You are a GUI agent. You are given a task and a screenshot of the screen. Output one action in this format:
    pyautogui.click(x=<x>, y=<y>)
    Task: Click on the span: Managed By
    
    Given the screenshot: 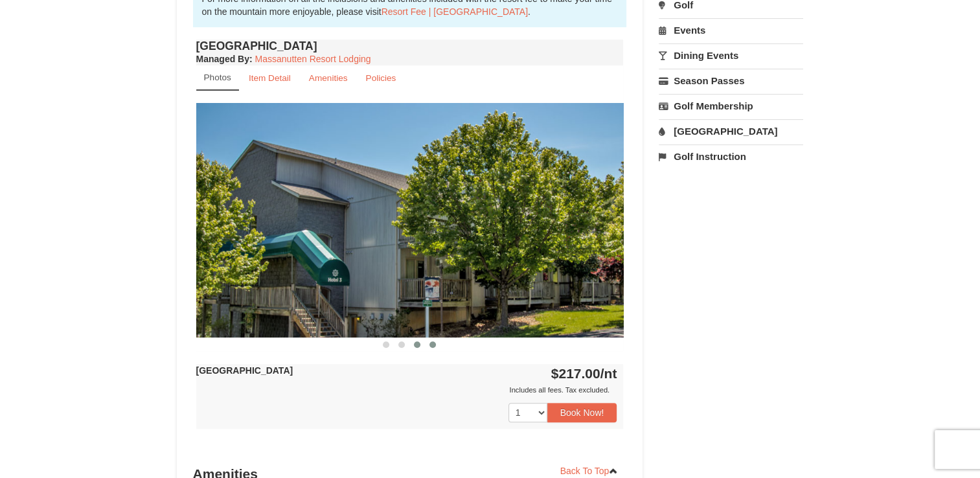 What is the action you would take?
    pyautogui.click(x=223, y=59)
    